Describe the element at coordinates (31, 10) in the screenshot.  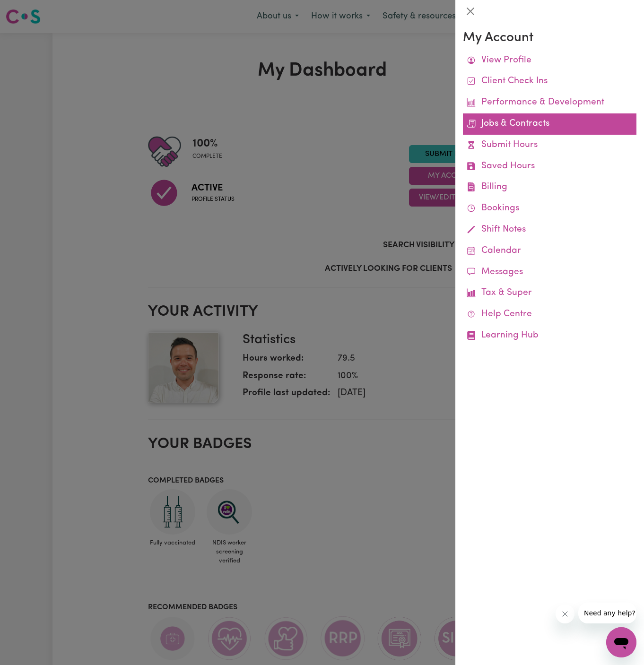
I see `span: Need any help?` at that location.